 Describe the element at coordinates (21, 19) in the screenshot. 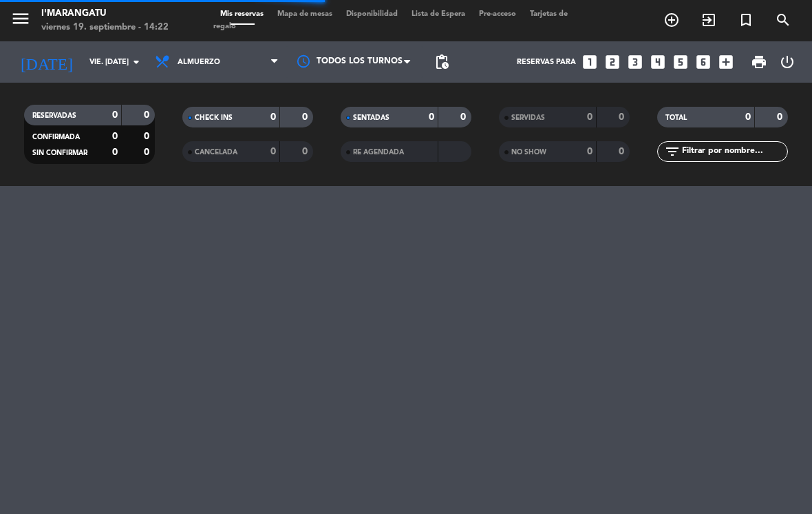

I see `i: menu` at that location.